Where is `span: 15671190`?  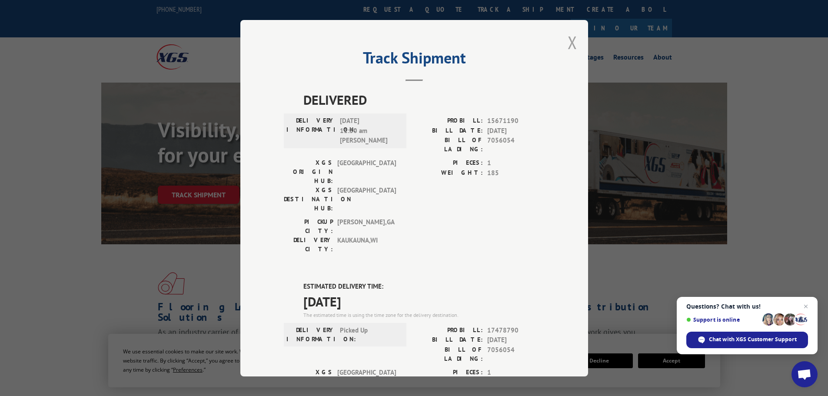 span: 15671190 is located at coordinates (516, 121).